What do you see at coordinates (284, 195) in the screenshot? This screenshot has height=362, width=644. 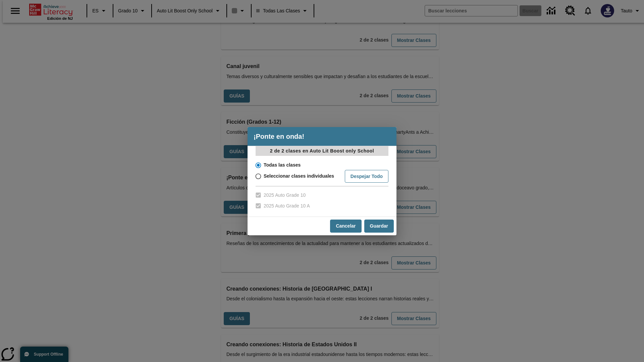 I see `span: 2025 Auto Grade 10` at bounding box center [284, 195].